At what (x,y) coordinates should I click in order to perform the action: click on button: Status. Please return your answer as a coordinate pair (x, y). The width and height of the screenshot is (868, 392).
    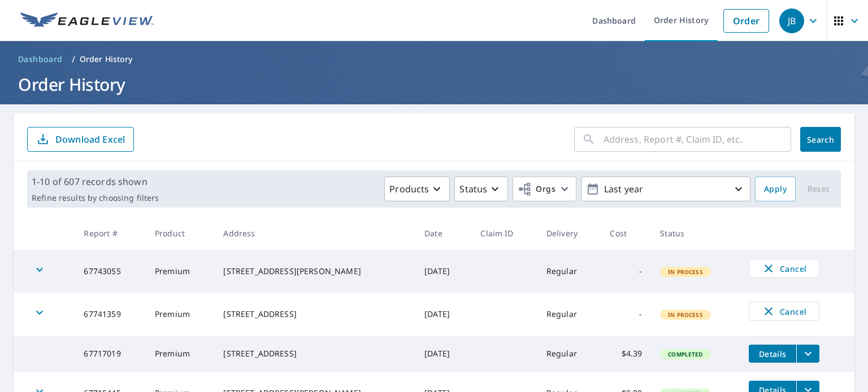
    Looking at the image, I should click on (481, 189).